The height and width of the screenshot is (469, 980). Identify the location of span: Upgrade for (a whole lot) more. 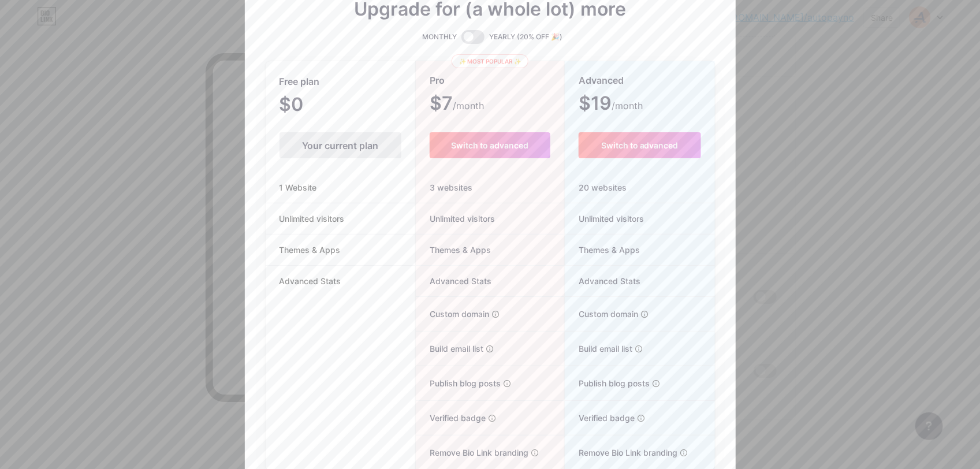
(490, 10).